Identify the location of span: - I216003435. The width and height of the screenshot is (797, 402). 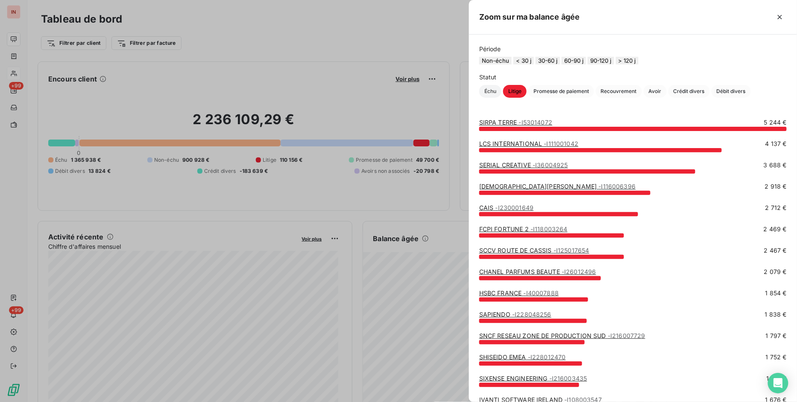
(568, 378).